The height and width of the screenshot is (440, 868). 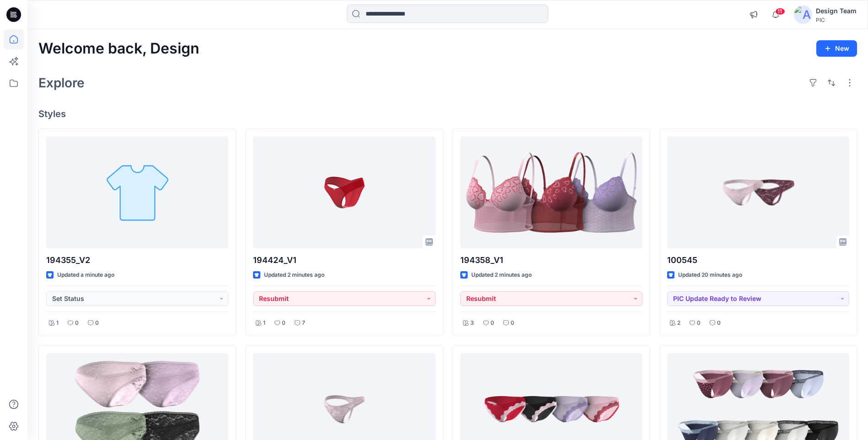 What do you see at coordinates (137, 192) in the screenshot?
I see `a: 194355_V2` at bounding box center [137, 192].